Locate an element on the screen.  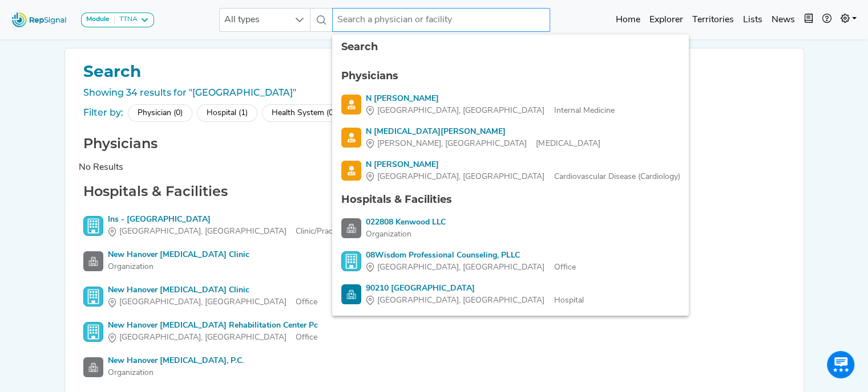
li: N Aveed Ahmed is located at coordinates (510, 138).